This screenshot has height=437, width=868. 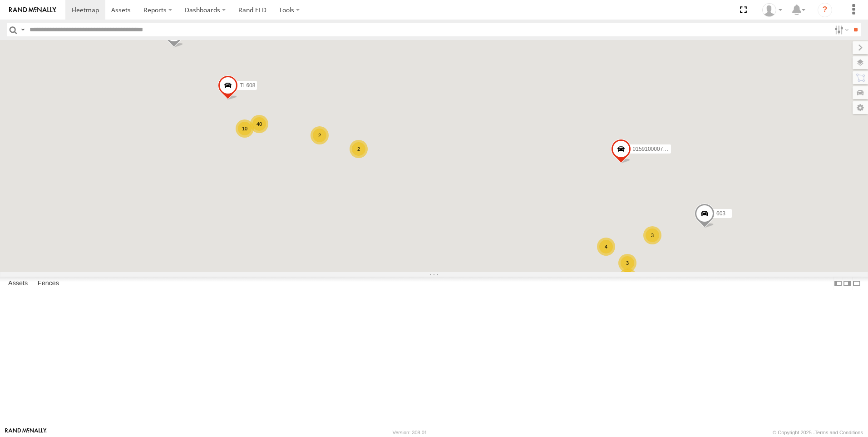 What do you see at coordinates (248, 85) in the screenshot?
I see `span: TL608` at bounding box center [248, 85].